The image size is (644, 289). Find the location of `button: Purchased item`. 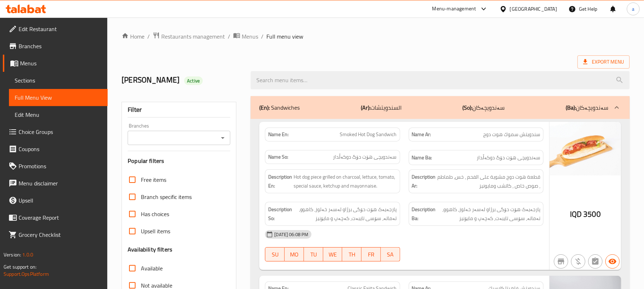

button: Purchased item is located at coordinates (579, 261).